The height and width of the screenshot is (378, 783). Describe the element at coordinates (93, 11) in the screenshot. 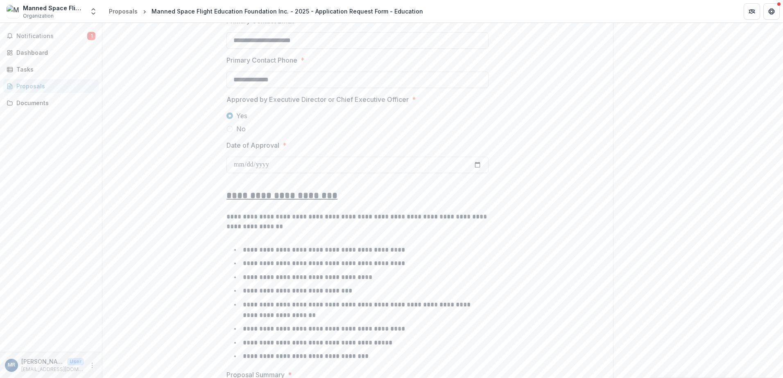

I see `button: Open entity switcher` at that location.